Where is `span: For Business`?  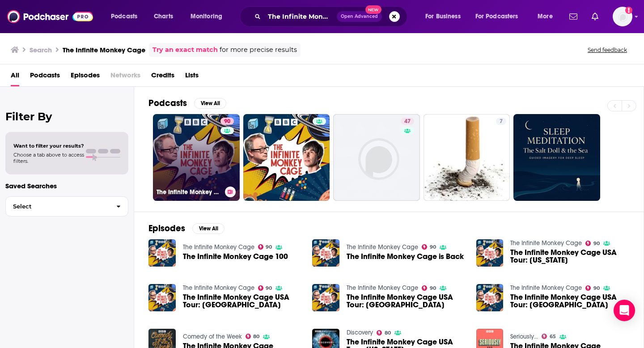
span: For Business is located at coordinates (443, 17).